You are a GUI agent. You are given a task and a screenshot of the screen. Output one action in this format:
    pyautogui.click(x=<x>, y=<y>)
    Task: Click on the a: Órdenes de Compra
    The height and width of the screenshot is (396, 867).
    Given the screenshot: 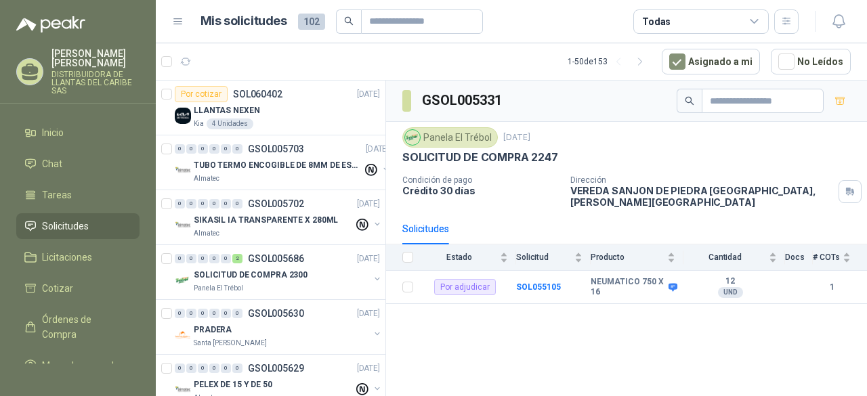 What is the action you would take?
    pyautogui.click(x=78, y=327)
    